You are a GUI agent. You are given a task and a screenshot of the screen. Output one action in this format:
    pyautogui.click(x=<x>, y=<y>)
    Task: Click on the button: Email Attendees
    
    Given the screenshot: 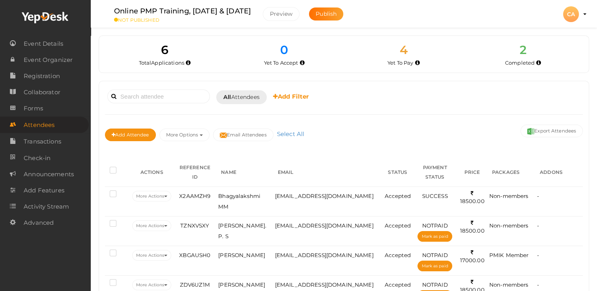 What is the action you would take?
    pyautogui.click(x=243, y=135)
    